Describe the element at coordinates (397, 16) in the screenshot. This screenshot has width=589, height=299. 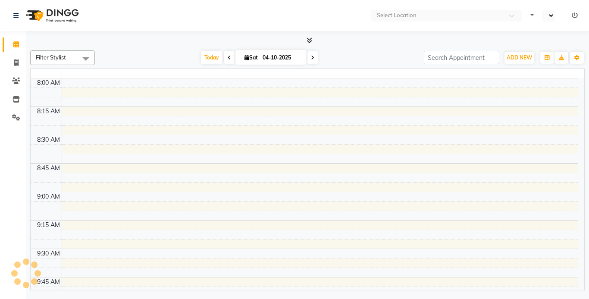
I see `div: Select Location` at that location.